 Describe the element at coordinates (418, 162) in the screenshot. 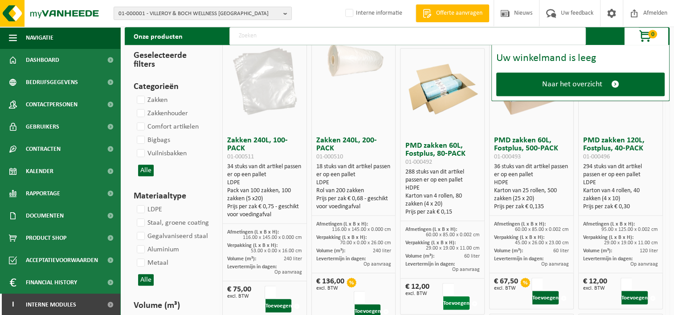

I see `span: 01-000492` at that location.